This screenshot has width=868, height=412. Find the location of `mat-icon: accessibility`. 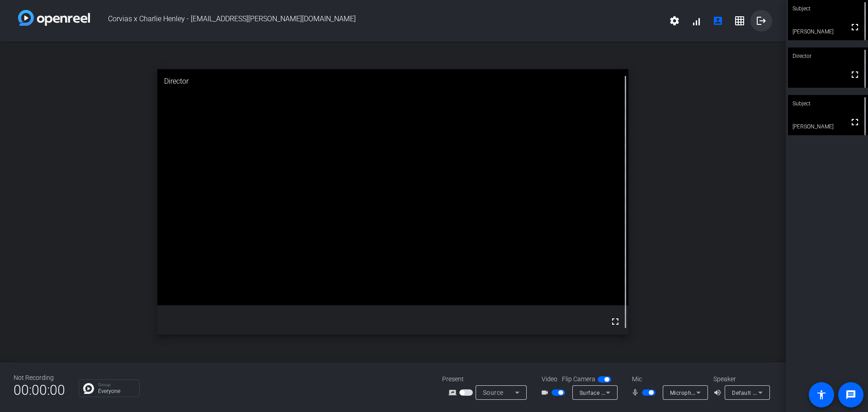

mat-icon: accessibility is located at coordinates (821, 395).